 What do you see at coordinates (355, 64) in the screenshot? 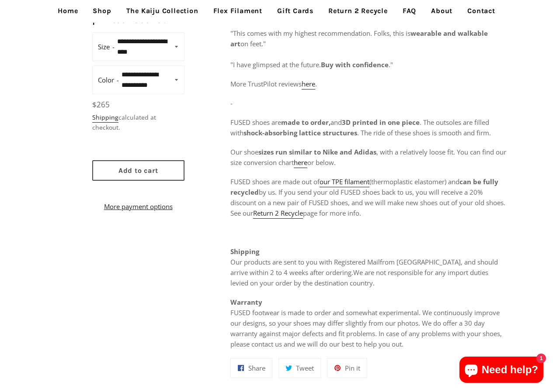
I see `b: Buy with confidence` at bounding box center [355, 64].